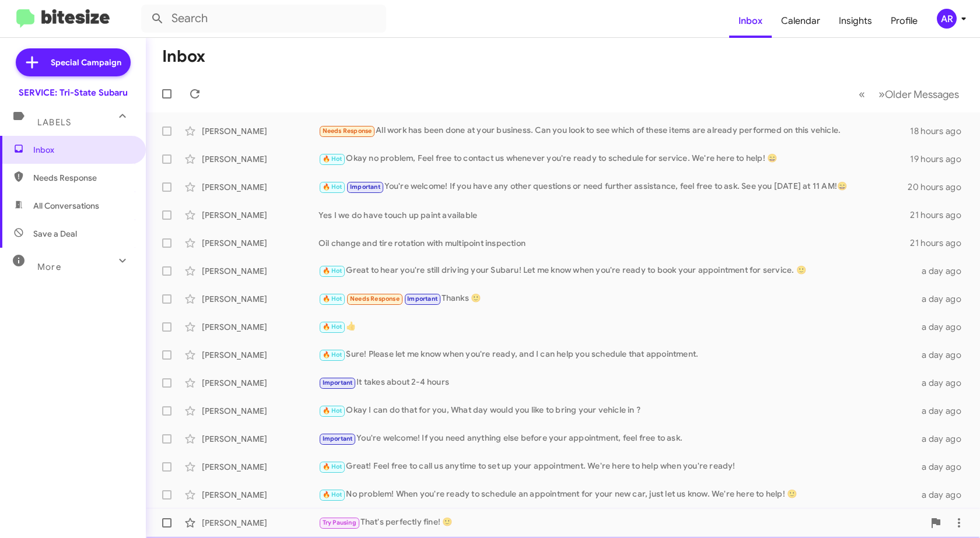 This screenshot has width=980, height=538. I want to click on div: All work has been done at your business. Can you look to see which of these items are already per..., so click(614, 131).